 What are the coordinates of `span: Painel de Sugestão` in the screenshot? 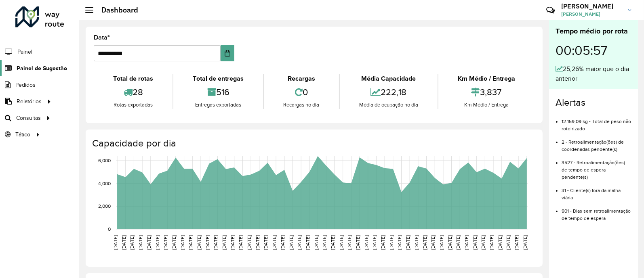 It's located at (41, 68).